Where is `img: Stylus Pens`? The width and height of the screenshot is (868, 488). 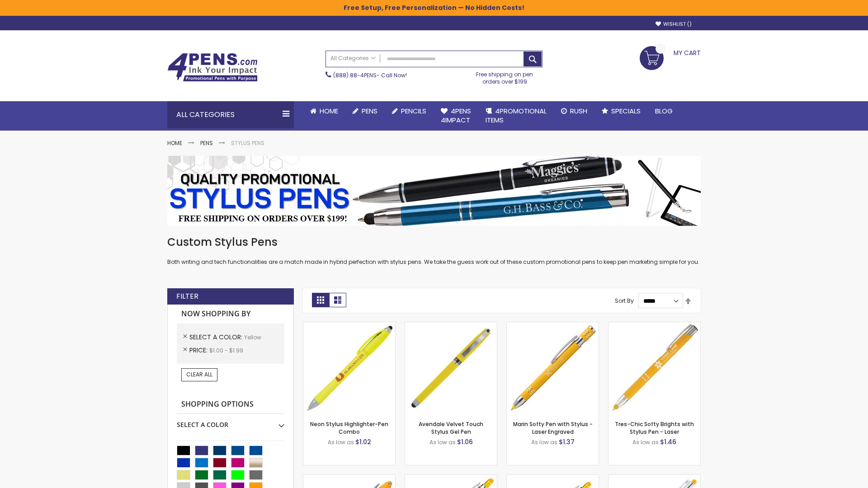 img: Stylus Pens is located at coordinates (434, 191).